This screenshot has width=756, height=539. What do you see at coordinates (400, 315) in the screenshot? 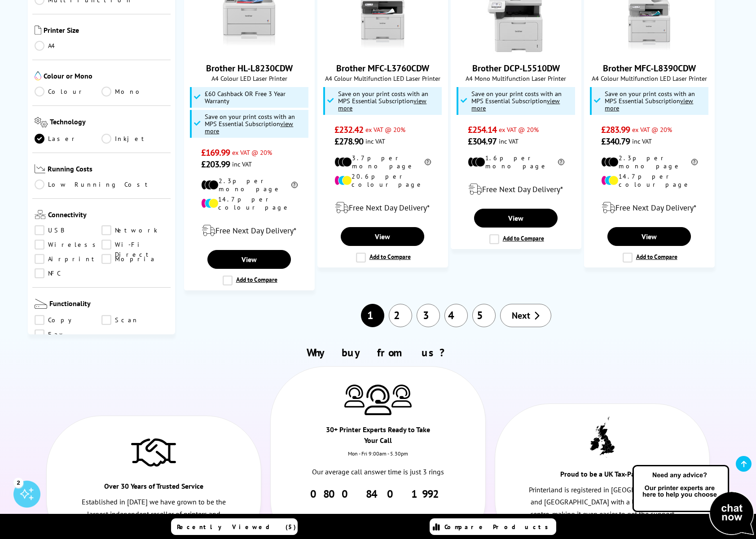
I see `a: 2` at bounding box center [400, 315].